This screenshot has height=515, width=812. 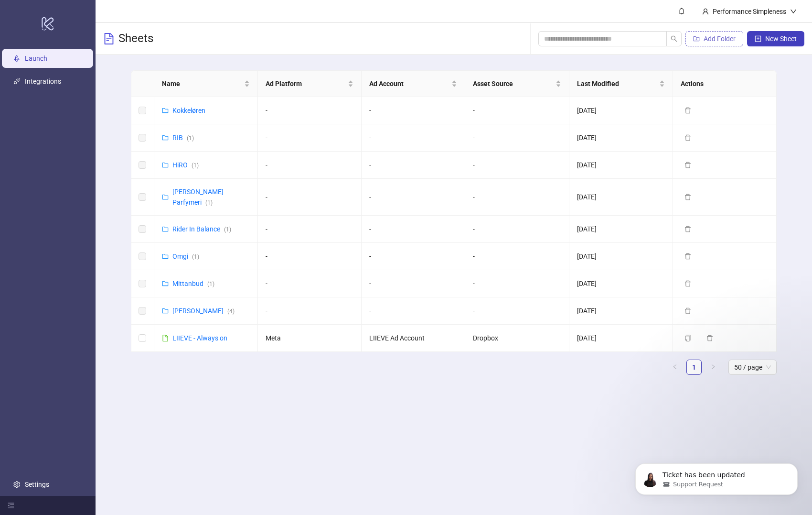 I want to click on a: HiRO(1), so click(x=185, y=165).